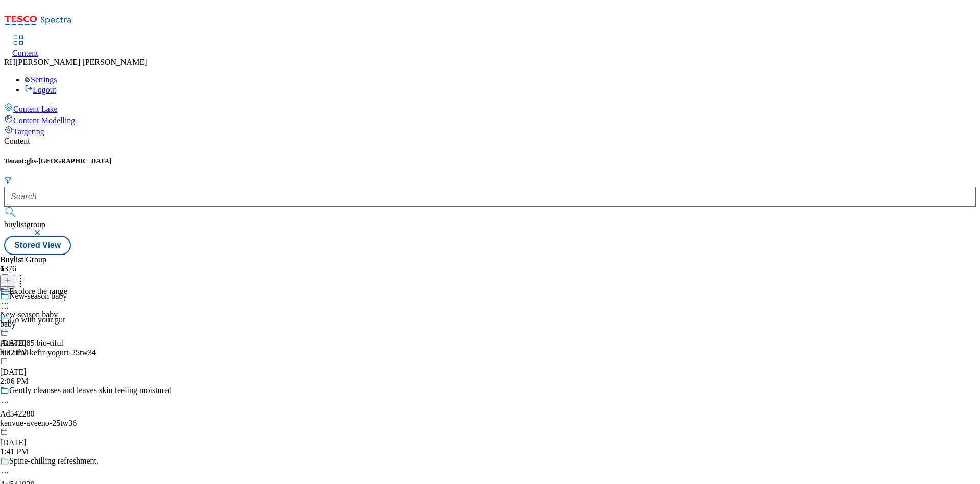  I want to click on a: Content Lake, so click(490, 108).